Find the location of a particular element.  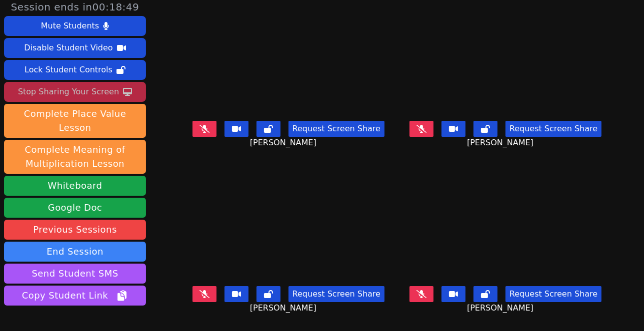

button: Mute Students is located at coordinates (75, 26).